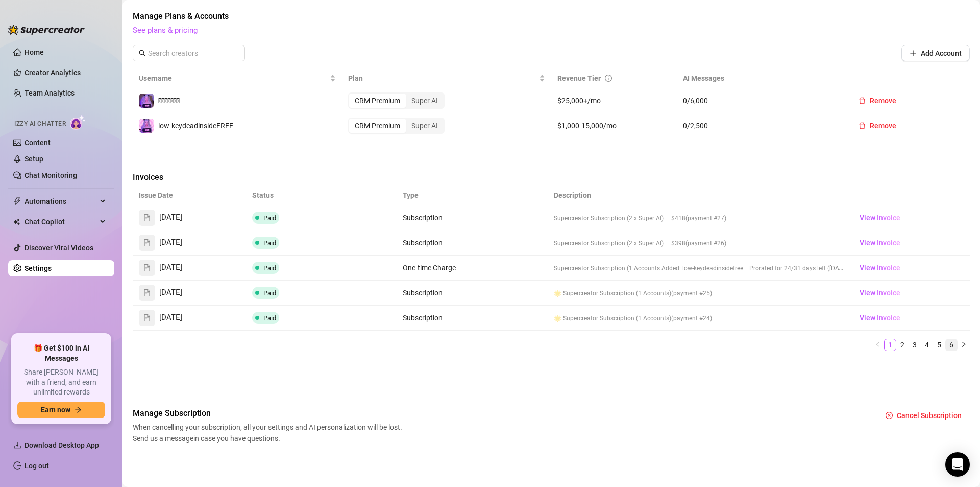  I want to click on td: $1,000-15,000/mo, so click(614, 125).